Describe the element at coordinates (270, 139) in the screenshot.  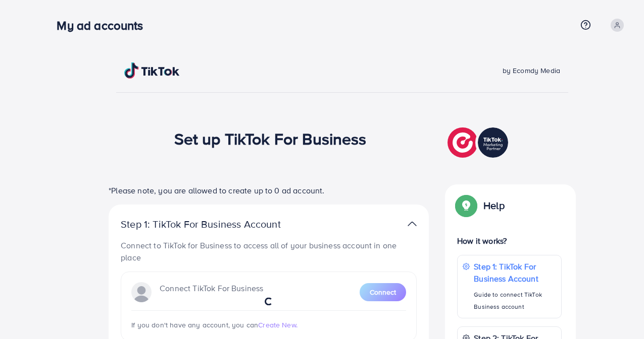
I see `h1: Set up TikTok For Business` at that location.